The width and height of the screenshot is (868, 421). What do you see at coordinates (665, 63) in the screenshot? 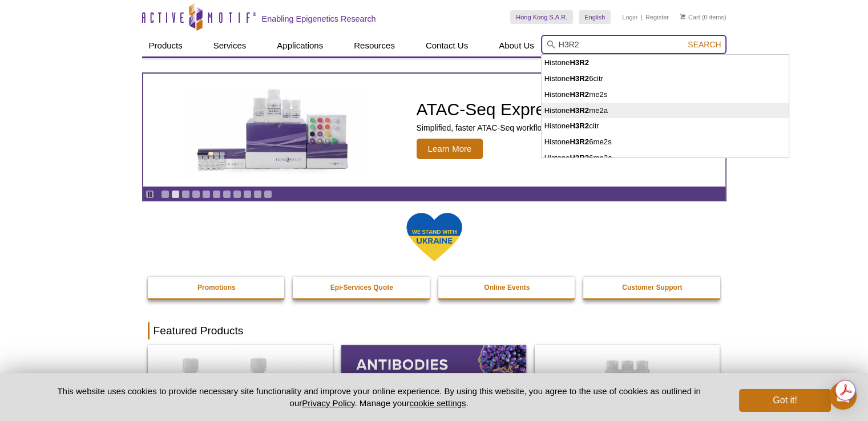
I see `li: Histone` at bounding box center [665, 63].